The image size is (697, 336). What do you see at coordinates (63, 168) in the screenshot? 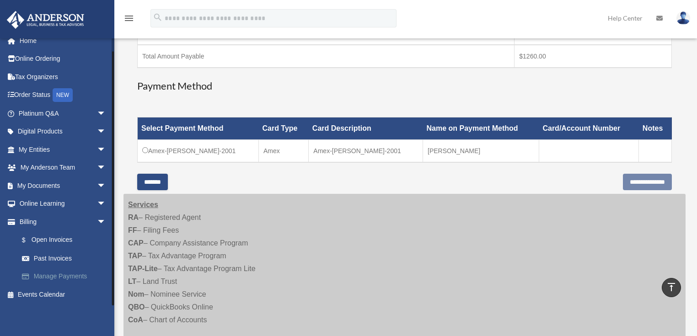
I see `a: My Anderson Teamarrow_drop_down` at bounding box center [63, 168].